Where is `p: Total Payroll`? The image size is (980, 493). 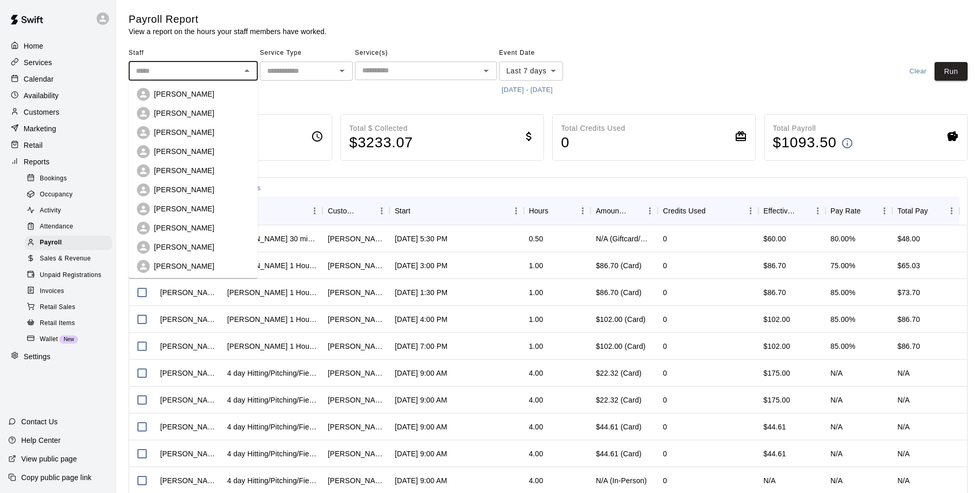 p: Total Payroll is located at coordinates (813, 128).